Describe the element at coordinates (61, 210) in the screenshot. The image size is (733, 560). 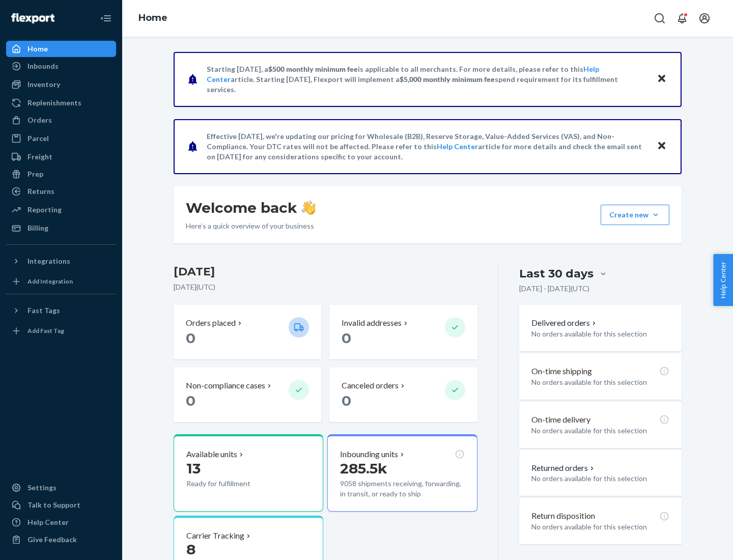
I see `a: Reporting` at that location.